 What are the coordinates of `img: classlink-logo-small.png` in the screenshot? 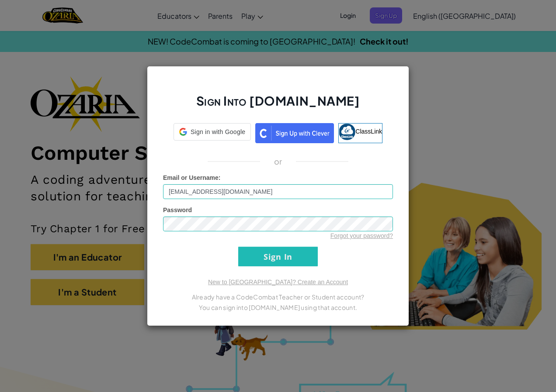 It's located at (347, 132).